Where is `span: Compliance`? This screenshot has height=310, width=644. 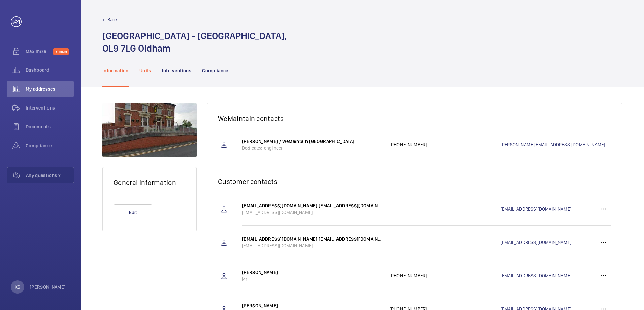
span: Compliance is located at coordinates (50, 146).